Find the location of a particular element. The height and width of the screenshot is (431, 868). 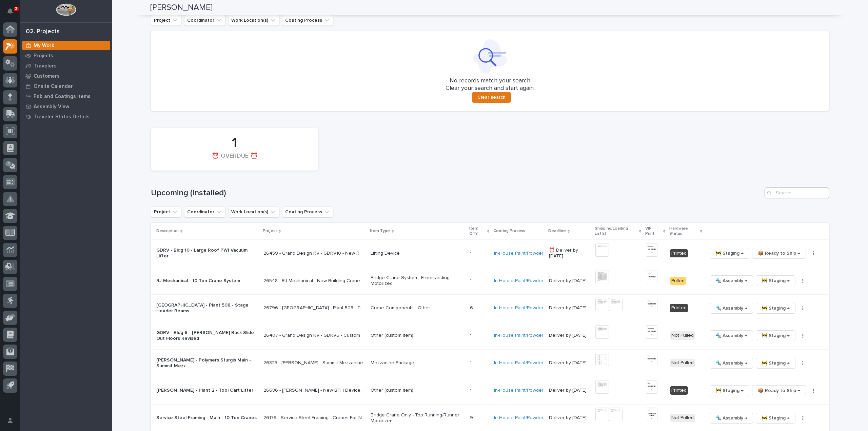

p: No records match your search is located at coordinates (490, 81).